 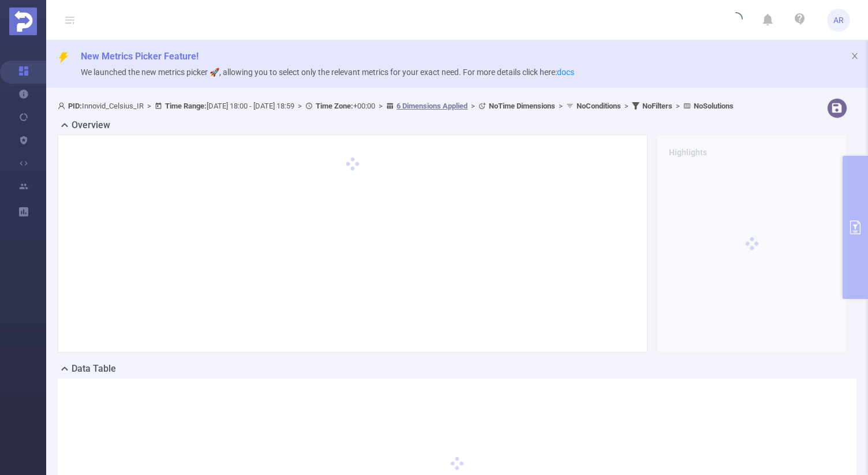 I want to click on span: AR, so click(x=838, y=20).